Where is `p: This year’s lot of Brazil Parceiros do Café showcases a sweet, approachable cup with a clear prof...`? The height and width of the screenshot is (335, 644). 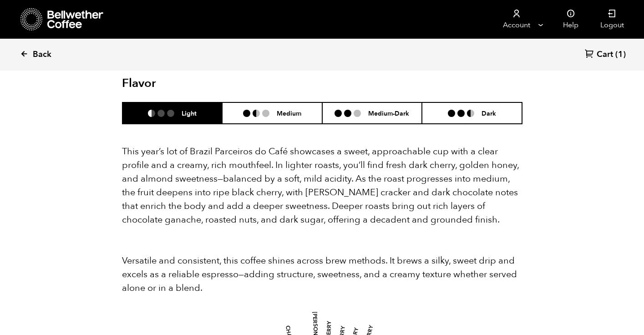 p: This year’s lot of Brazil Parceiros do Café showcases a sweet, approachable cup with a clear prof... is located at coordinates (322, 186).